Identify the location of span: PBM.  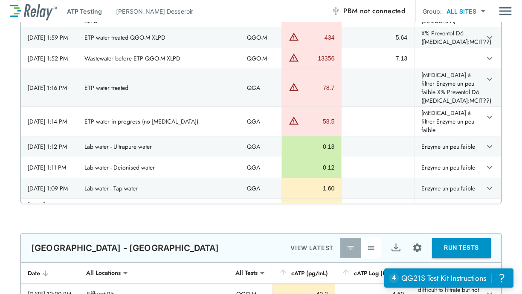
(374, 11).